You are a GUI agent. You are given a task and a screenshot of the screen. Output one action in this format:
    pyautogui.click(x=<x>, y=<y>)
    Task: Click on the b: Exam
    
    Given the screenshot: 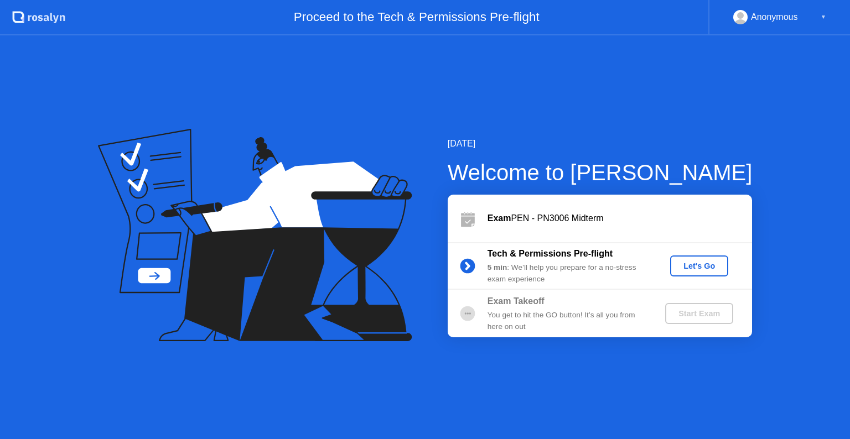 What is the action you would take?
    pyautogui.click(x=499, y=218)
    